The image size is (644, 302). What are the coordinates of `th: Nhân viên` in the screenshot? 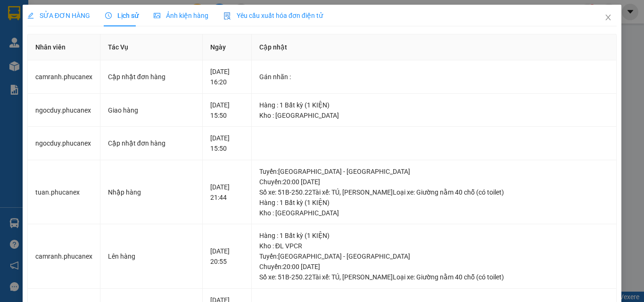 It's located at (64, 47).